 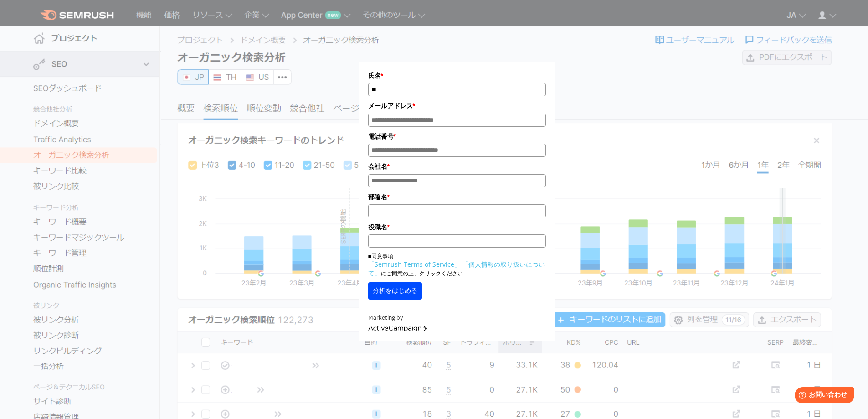 I want to click on label: 会社名, so click(x=457, y=167).